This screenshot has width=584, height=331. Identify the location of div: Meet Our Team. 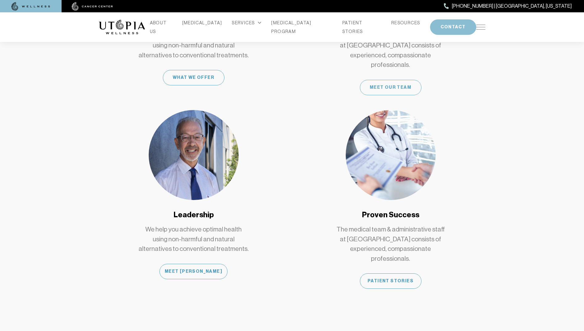
(391, 88).